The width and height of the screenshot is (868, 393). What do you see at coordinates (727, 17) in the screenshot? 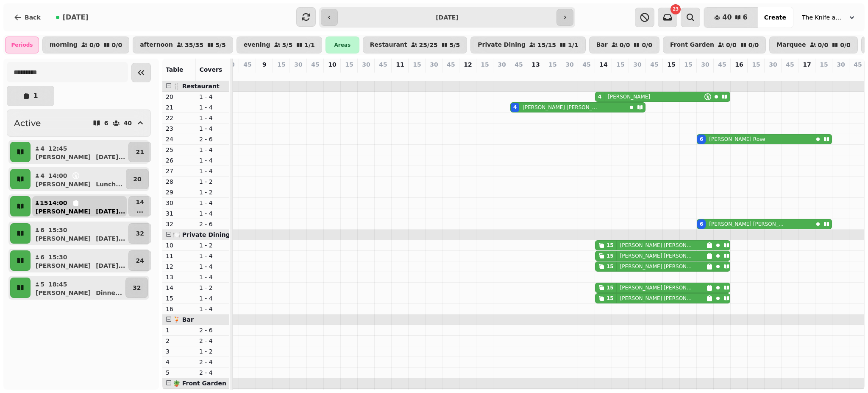
I see `span: 40` at bounding box center [727, 17].